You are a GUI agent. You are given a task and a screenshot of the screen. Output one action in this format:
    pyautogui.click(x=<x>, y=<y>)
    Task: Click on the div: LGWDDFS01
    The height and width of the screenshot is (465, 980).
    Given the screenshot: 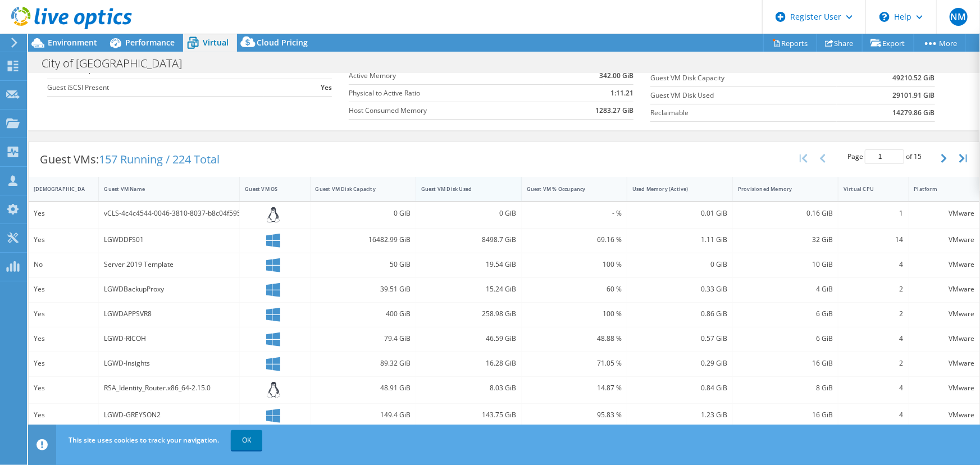 What is the action you would take?
    pyautogui.click(x=169, y=240)
    